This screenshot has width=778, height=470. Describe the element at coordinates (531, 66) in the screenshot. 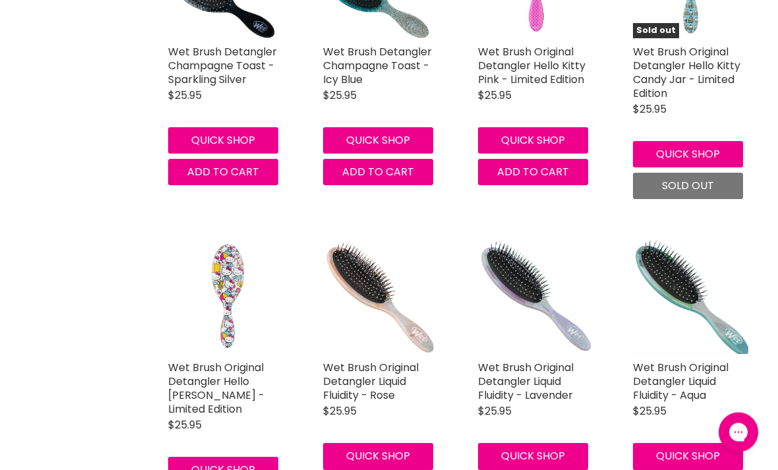

I see `a: Wet Brush Original Detangler Hello Kitty Pink - Limited Edition` at that location.